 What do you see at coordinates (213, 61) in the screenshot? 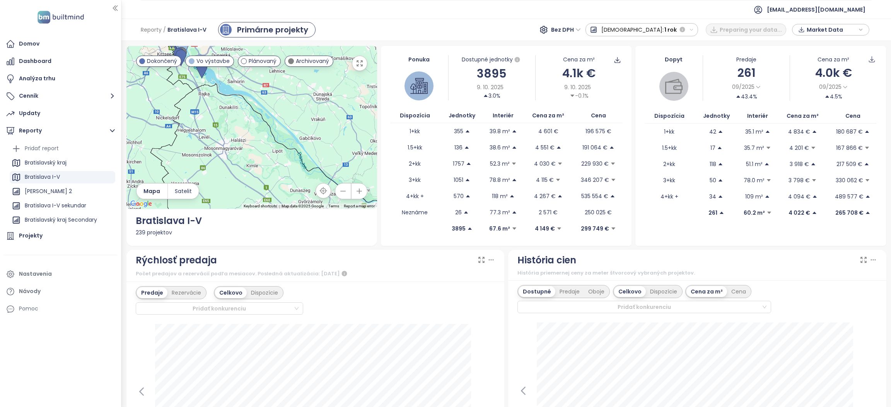
I see `span: Vo výstavbe` at bounding box center [213, 61].